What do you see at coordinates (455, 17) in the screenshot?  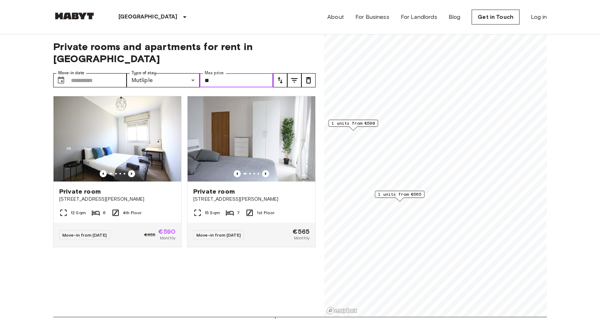 I see `a: Blog` at bounding box center [455, 17].